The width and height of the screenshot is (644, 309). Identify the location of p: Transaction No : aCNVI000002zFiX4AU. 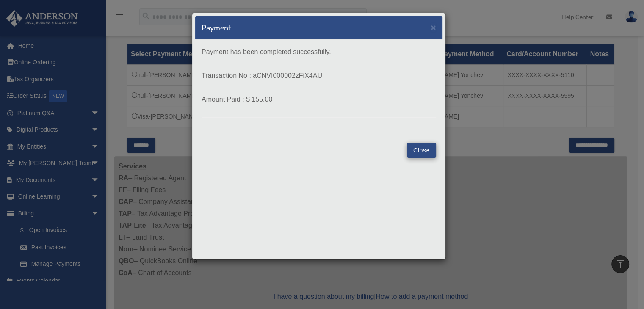
(319, 76).